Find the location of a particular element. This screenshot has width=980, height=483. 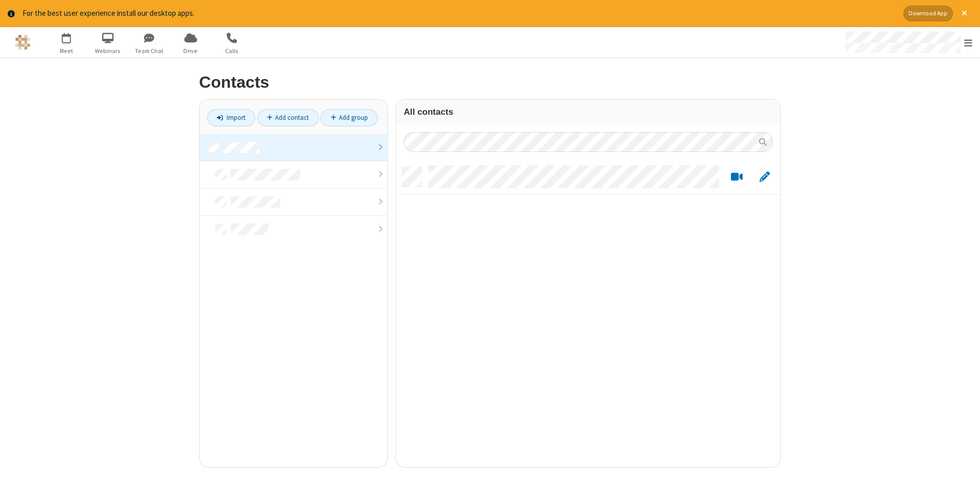

div: For the best user experience install our desktop apps. is located at coordinates (459, 13).